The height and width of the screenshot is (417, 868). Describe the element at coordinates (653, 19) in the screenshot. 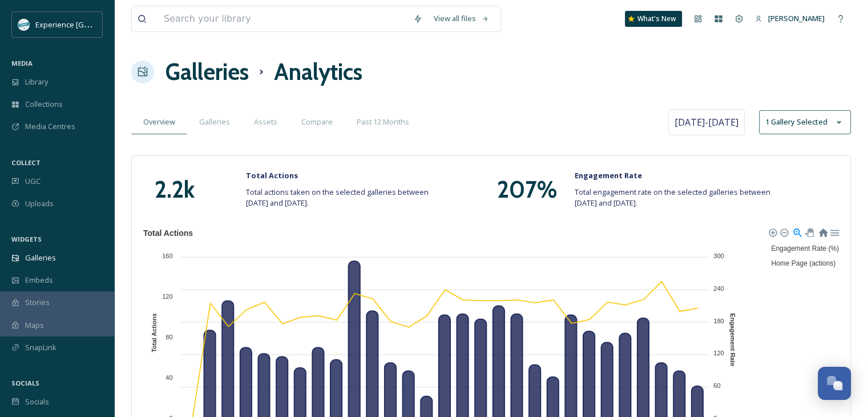

I see `a: What's New` at that location.